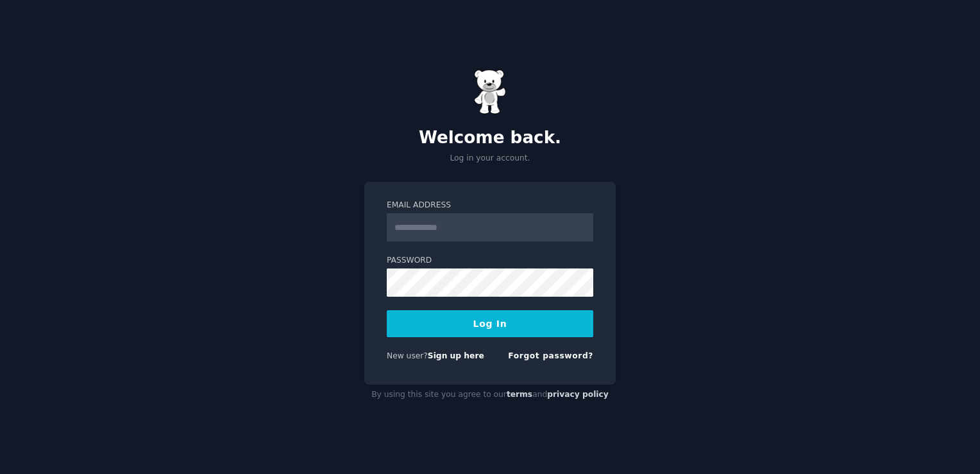  Describe the element at coordinates (490, 394) in the screenshot. I see `div: By using this site you agree to our and` at that location.